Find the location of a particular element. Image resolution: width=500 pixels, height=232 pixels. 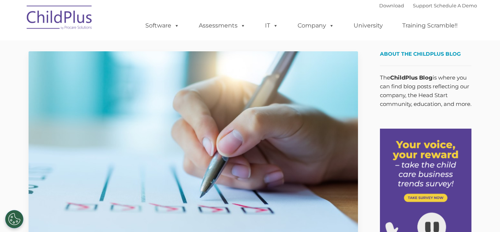

a: IT is located at coordinates (272, 26).